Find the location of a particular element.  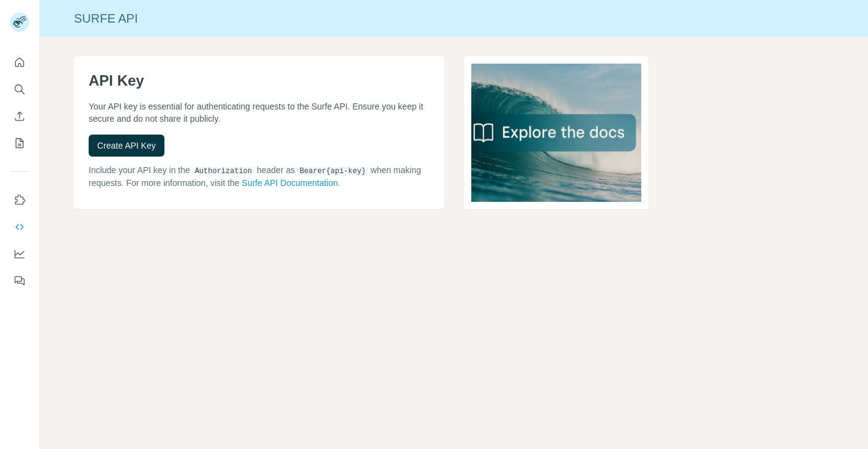

button: Enrich CSV is located at coordinates (20, 116).